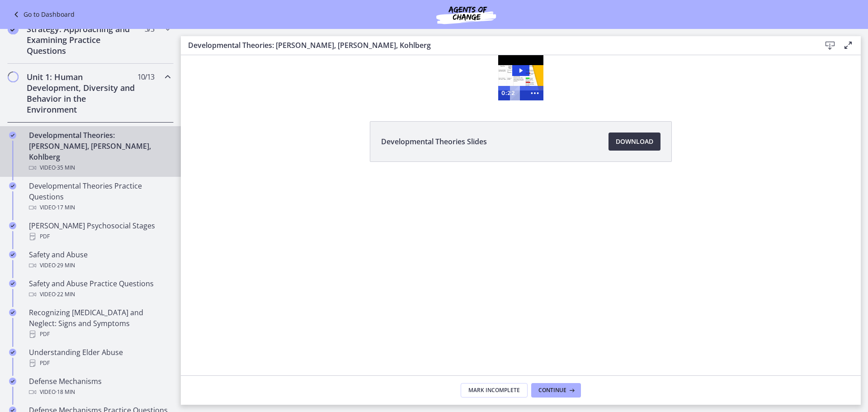 The image size is (868, 412). What do you see at coordinates (434, 141) in the screenshot?
I see `span: Developmental Theories Slides` at bounding box center [434, 141].